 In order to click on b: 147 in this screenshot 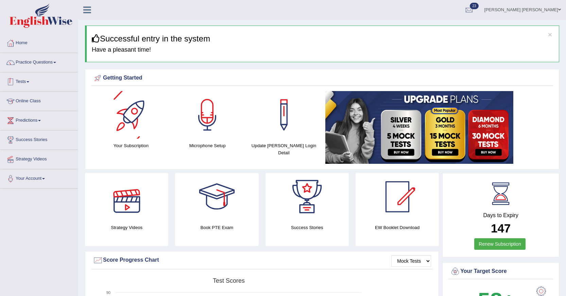, I will do `click(501, 228)`.